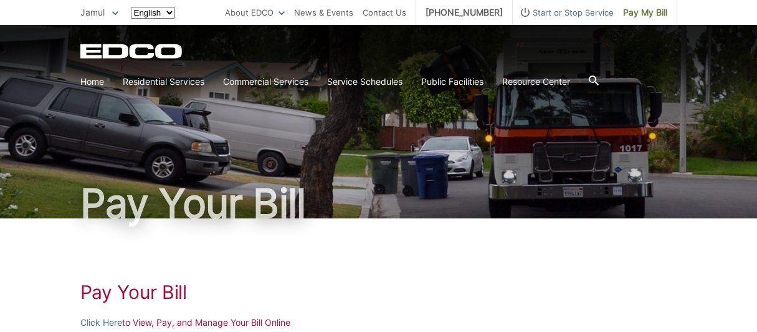 The width and height of the screenshot is (757, 332). What do you see at coordinates (266, 82) in the screenshot?
I see `a: Commercial Services` at bounding box center [266, 82].